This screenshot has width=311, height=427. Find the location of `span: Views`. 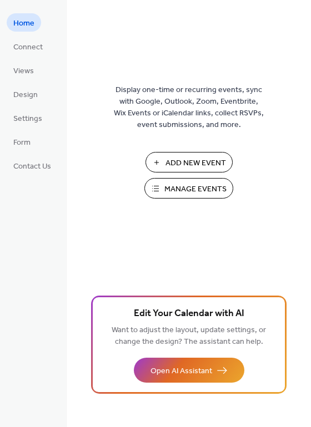

span: Views is located at coordinates (23, 71).